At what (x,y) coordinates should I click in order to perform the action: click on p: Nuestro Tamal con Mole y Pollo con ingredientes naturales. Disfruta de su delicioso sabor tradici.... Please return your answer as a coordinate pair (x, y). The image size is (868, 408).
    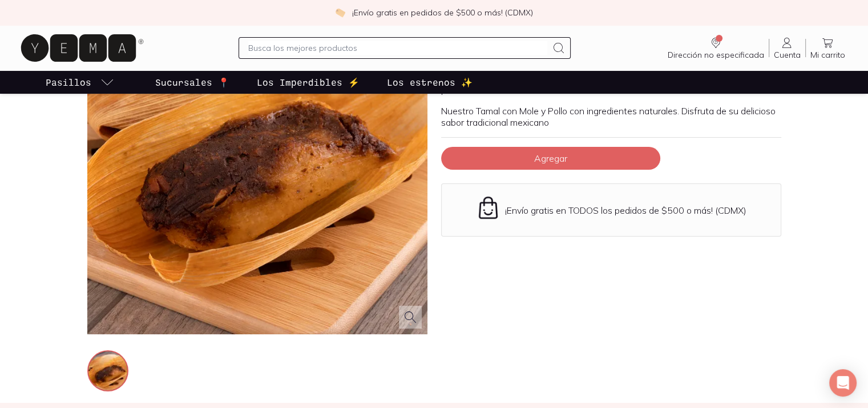
    Looking at the image, I should click on (611, 116).